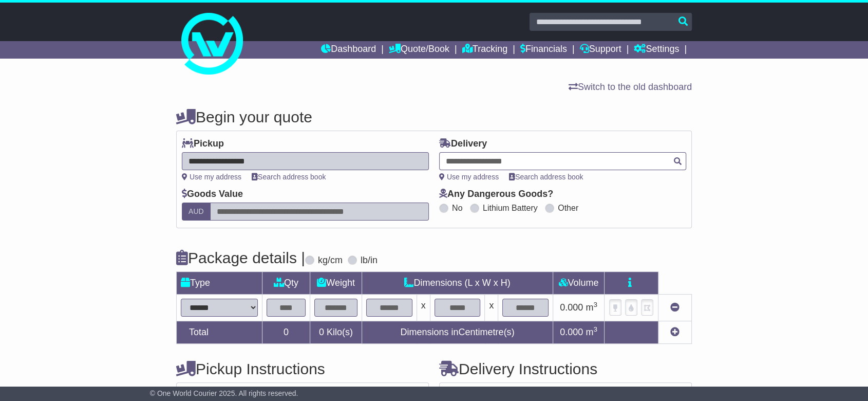  What do you see at coordinates (434, 117) in the screenshot?
I see `h4: Begin your quote` at bounding box center [434, 117].